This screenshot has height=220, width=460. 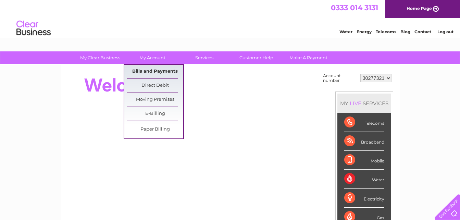 I want to click on img: logo.png, so click(x=34, y=28).